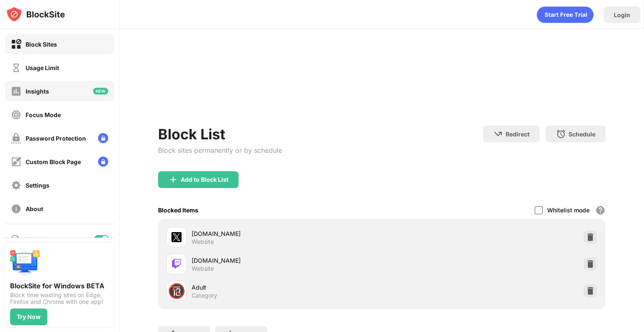  Describe the element at coordinates (34, 208) in the screenshot. I see `div: About` at that location.